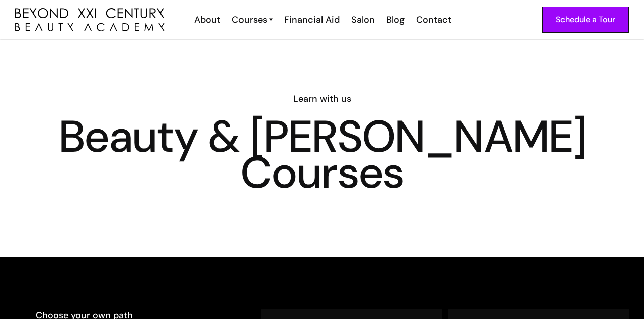 Image resolution: width=644 pixels, height=319 pixels. Describe the element at coordinates (362, 20) in the screenshot. I see `a: Salon` at that location.